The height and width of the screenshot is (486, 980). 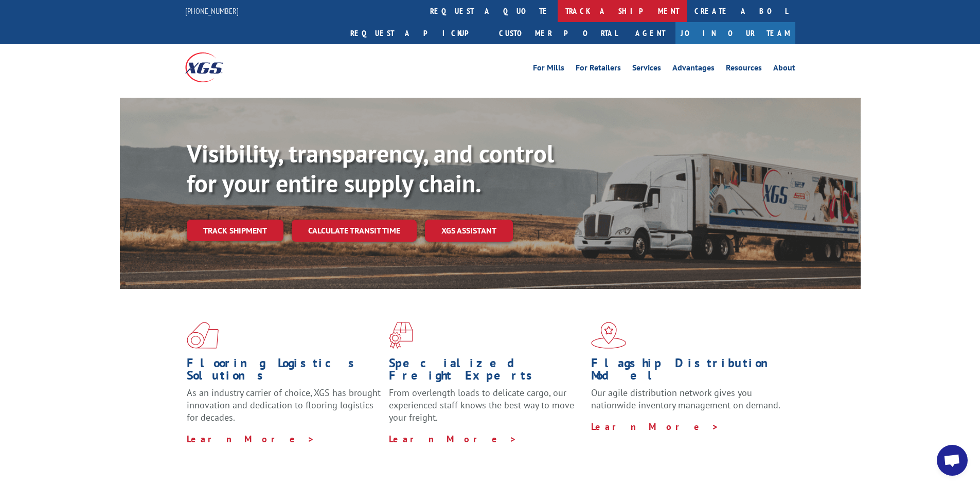 What do you see at coordinates (647, 69) in the screenshot?
I see `a: Services` at bounding box center [647, 69].